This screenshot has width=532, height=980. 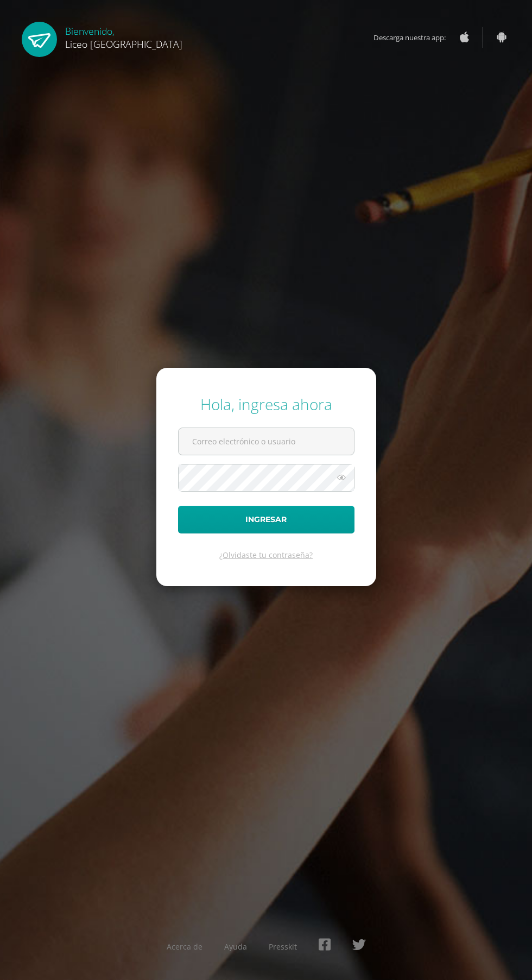 I want to click on input: Correo electrónico o usuario, so click(x=266, y=441).